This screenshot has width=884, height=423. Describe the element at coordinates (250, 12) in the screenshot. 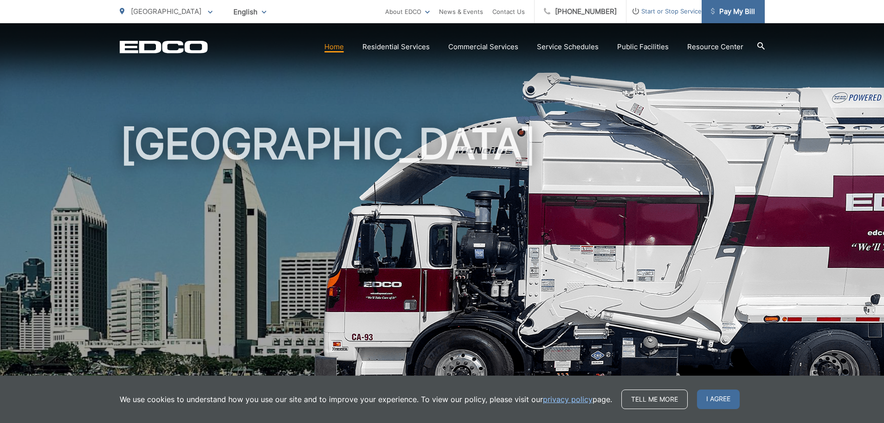

I see `span: English` at that location.